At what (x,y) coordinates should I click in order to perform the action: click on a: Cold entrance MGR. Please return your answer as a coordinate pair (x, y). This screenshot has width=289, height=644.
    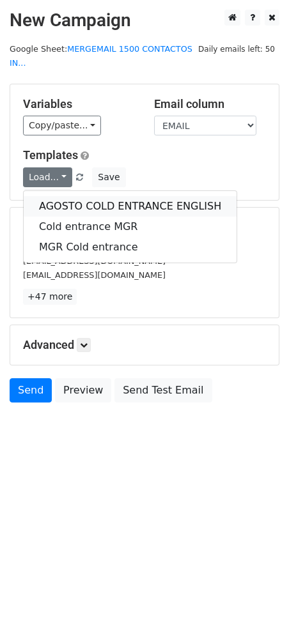
    Looking at the image, I should click on (130, 227).